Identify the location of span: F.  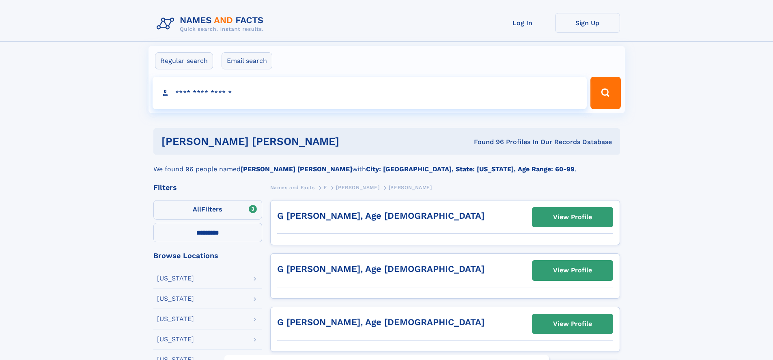
(325, 187).